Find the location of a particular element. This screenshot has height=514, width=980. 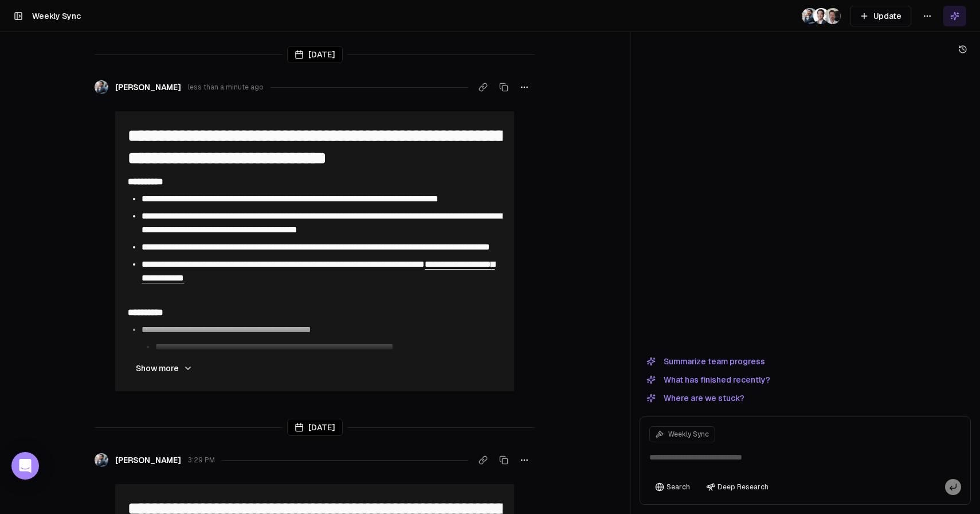

button: Update is located at coordinates (881, 16).